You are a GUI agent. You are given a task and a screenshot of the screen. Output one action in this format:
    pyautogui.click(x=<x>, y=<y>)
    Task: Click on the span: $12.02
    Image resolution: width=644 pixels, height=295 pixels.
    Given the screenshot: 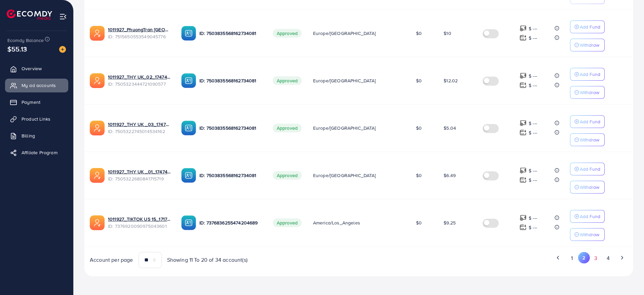 What is the action you would take?
    pyautogui.click(x=451, y=81)
    